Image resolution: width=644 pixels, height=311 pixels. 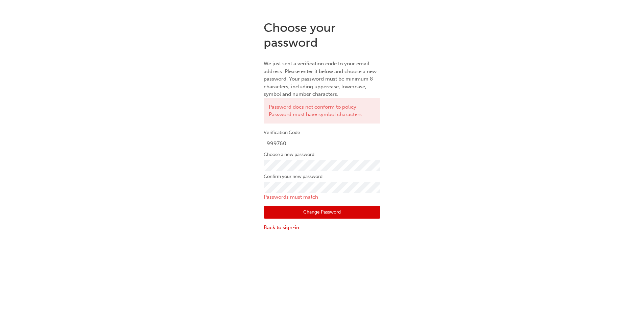 What do you see at coordinates (322, 35) in the screenshot?
I see `h1: Choose your password` at bounding box center [322, 35].